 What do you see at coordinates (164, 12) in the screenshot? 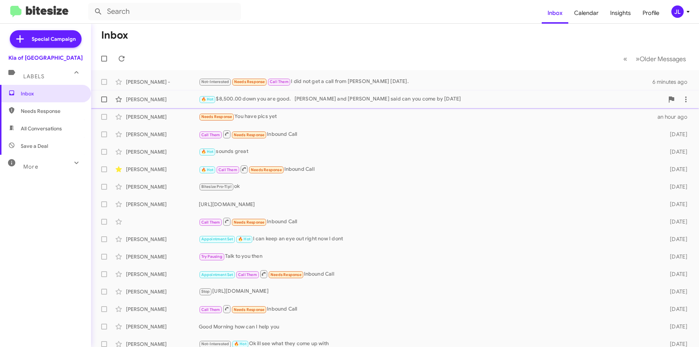
I see `input: Search` at bounding box center [164, 12].